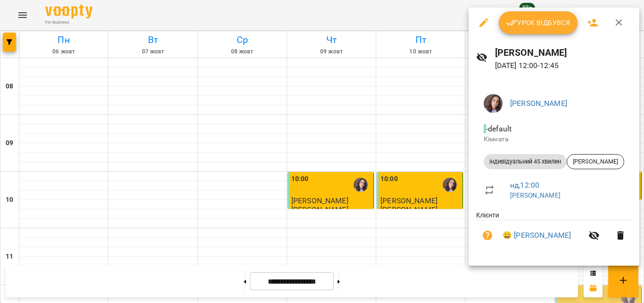  What do you see at coordinates (554, 139) in the screenshot?
I see `p: Кімната` at bounding box center [554, 139].